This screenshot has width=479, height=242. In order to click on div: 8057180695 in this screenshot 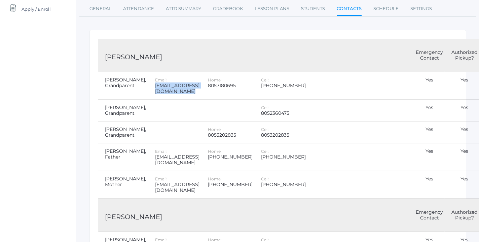, I will do `click(230, 85)`.